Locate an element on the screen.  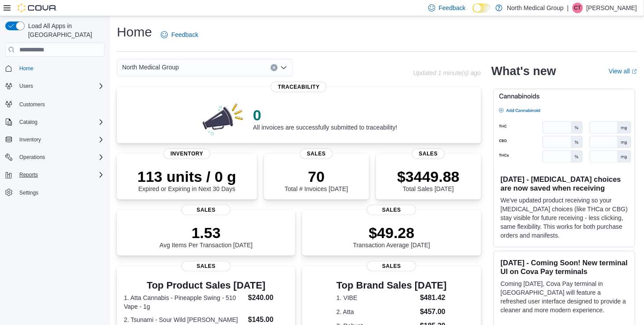
button: Home is located at coordinates (55, 68).